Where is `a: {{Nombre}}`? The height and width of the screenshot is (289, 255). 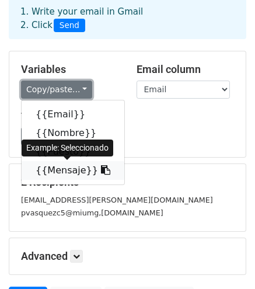
a: {{Nombre}} is located at coordinates (73, 133).